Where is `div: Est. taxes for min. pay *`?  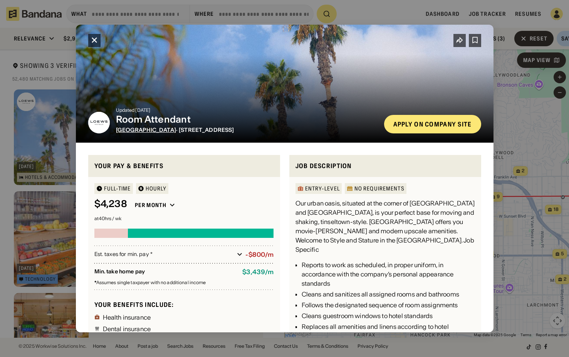 div: Est. taxes for min. pay * is located at coordinates (164, 254).